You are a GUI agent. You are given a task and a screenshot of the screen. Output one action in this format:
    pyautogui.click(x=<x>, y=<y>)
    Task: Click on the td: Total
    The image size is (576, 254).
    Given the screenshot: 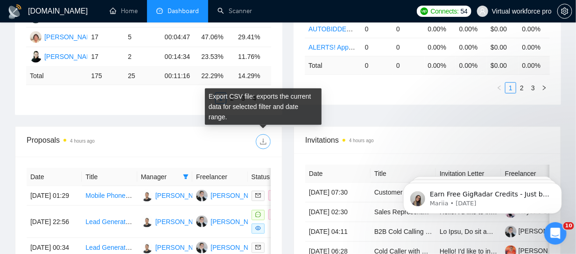 What is the action you would take?
    pyautogui.click(x=333, y=65)
    